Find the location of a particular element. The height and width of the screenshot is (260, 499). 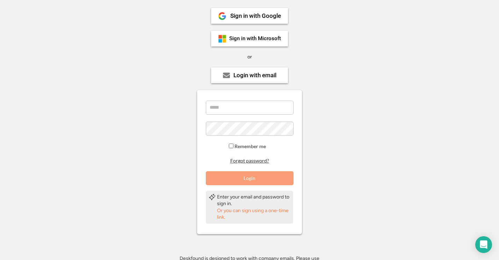

label: Remember me is located at coordinates (250, 146).